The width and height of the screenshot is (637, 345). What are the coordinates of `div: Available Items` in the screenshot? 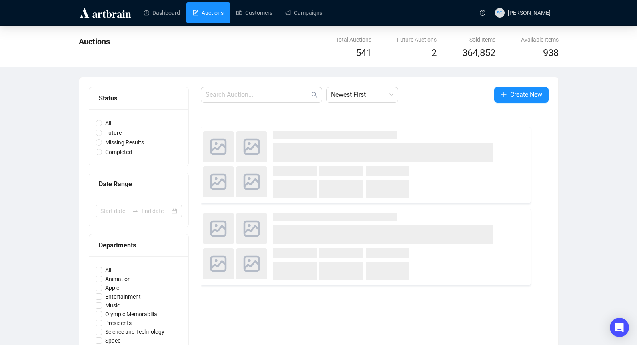 It's located at (540, 40).